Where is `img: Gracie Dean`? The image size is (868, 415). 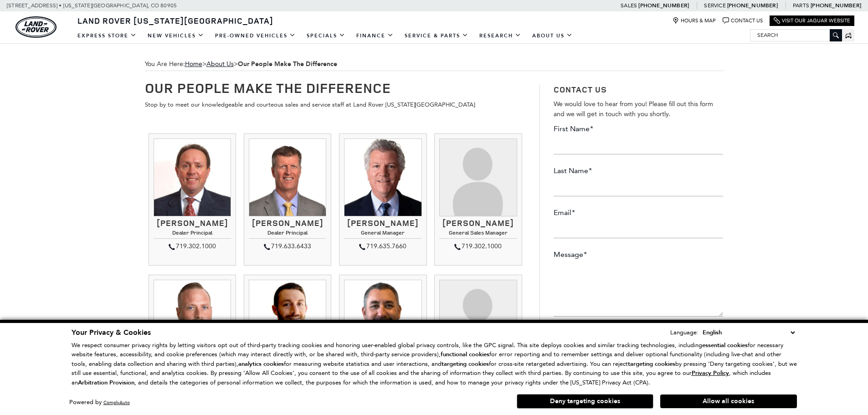 img: Gracie Dean is located at coordinates (478, 319).